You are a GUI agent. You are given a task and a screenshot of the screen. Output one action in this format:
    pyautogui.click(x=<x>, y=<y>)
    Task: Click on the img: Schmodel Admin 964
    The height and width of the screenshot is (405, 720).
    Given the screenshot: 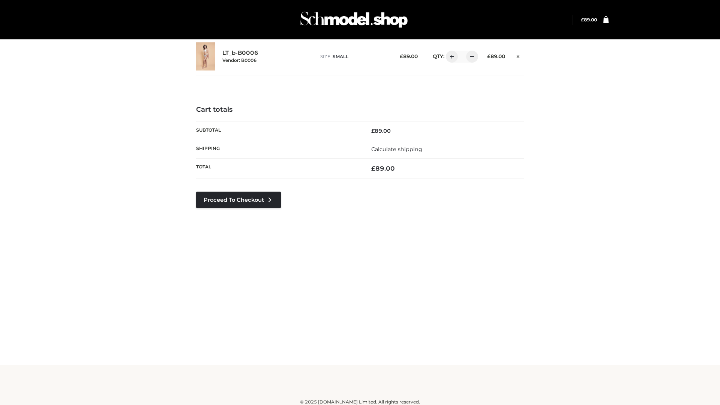 What is the action you would take?
    pyautogui.click(x=354, y=19)
    